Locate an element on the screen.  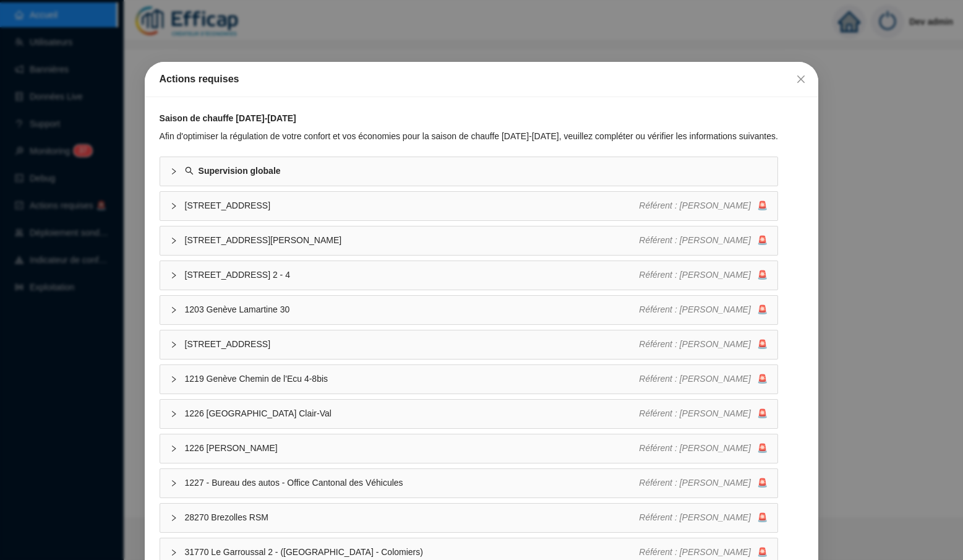
span: search is located at coordinates (189, 170).